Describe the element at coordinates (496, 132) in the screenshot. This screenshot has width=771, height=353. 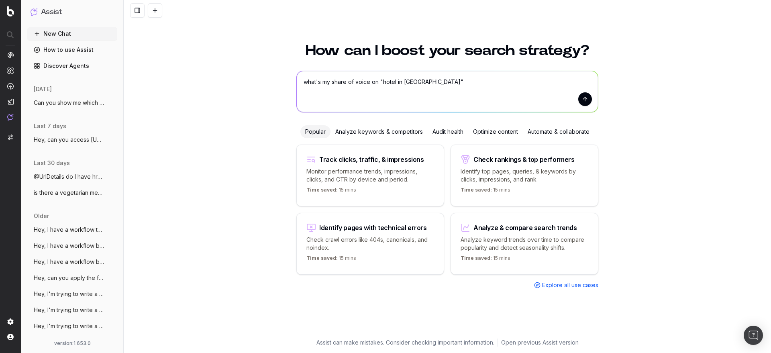
I see `div: Optimize content` at that location.